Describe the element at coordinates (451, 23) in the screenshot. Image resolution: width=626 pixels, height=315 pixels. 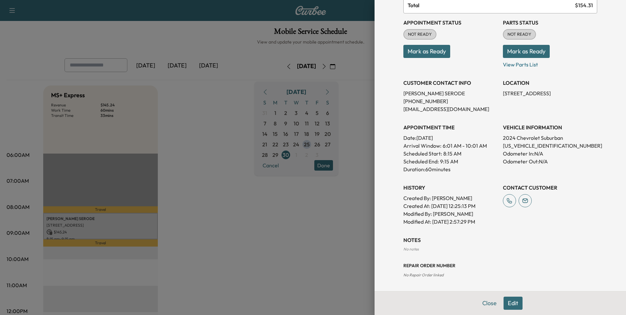
I see `h3: Appointment Status` at that location.